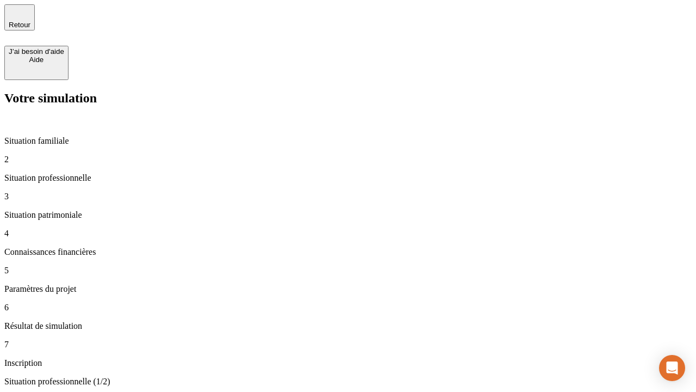 This screenshot has height=392, width=696. What do you see at coordinates (348, 381) in the screenshot?
I see `p: Situation professionnelle (1/2)` at bounding box center [348, 381].